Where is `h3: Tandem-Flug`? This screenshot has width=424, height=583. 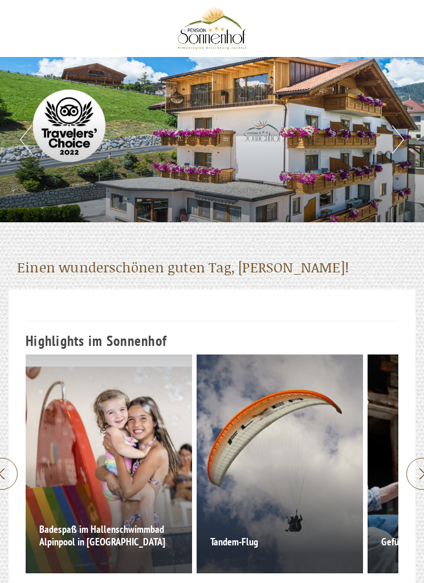
h3: Tandem-Flug is located at coordinates (285, 542).